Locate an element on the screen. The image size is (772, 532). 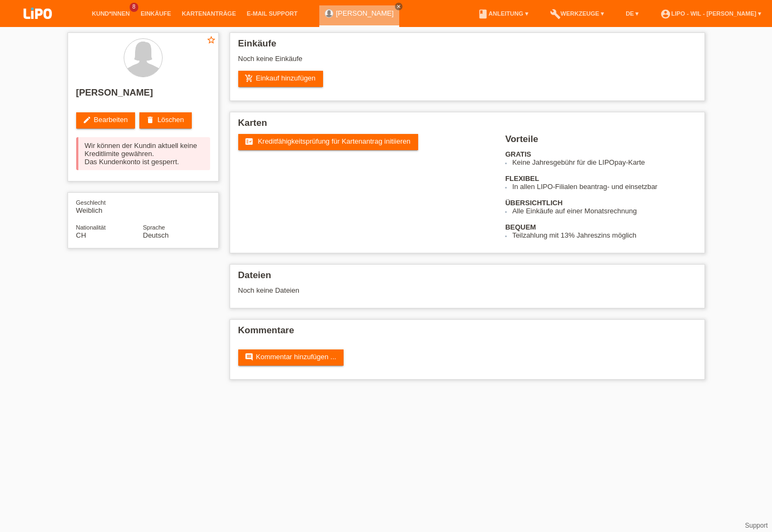
h2: Dateien is located at coordinates (467, 278).